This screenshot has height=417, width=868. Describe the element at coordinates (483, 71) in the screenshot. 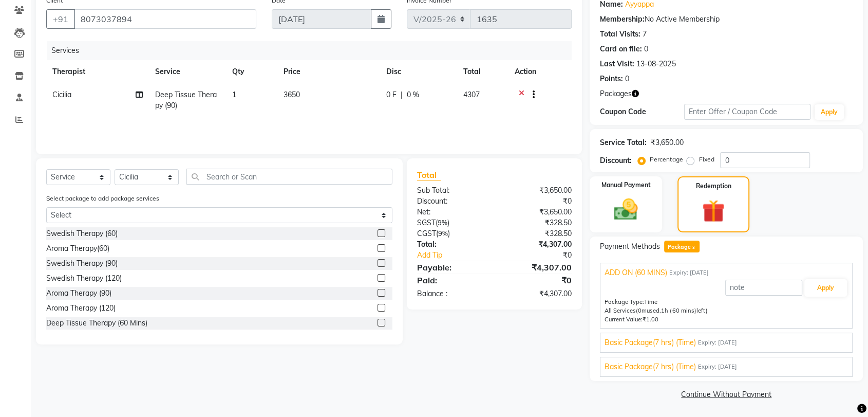

I see `th: Total` at that location.